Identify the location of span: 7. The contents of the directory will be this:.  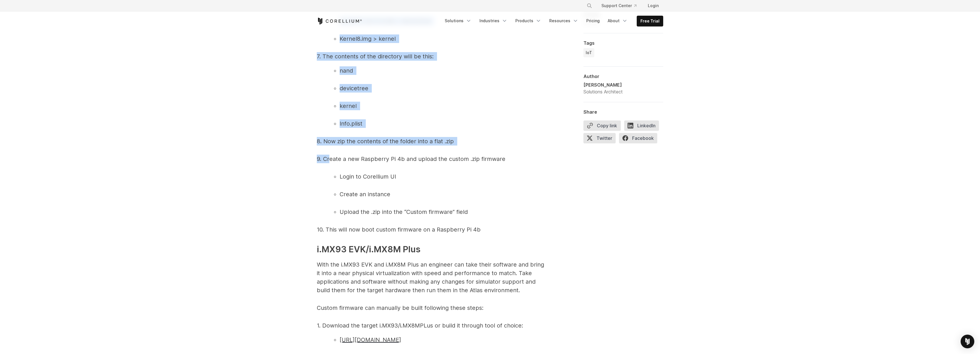
(375, 56).